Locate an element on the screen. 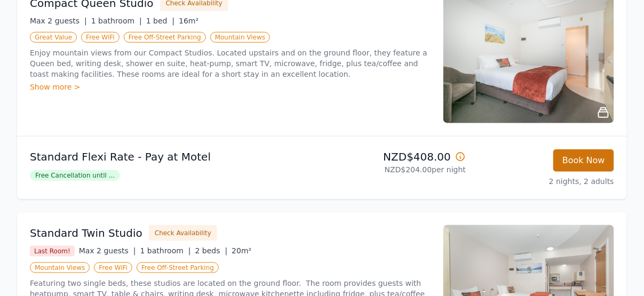 This screenshot has height=296, width=644. span: 2 beds | is located at coordinates (212, 250).